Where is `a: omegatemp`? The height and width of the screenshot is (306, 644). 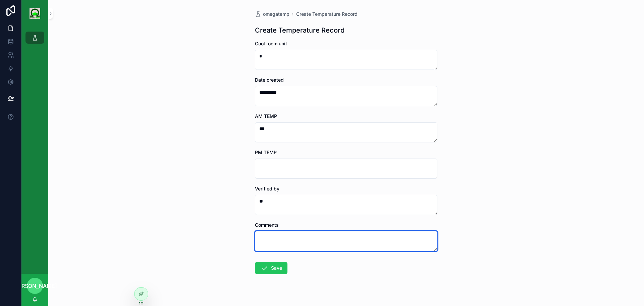 a: omegatemp is located at coordinates (272, 14).